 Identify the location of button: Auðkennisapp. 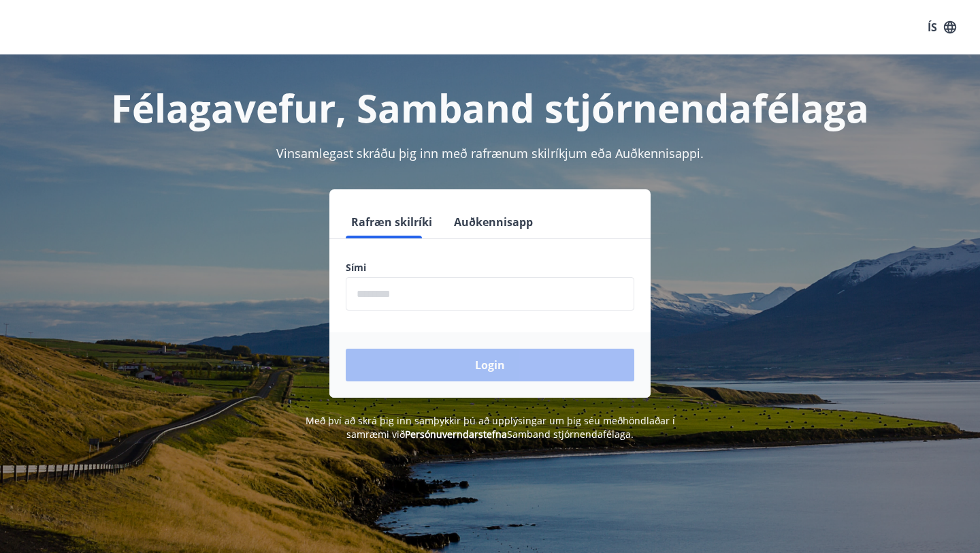
(494, 222).